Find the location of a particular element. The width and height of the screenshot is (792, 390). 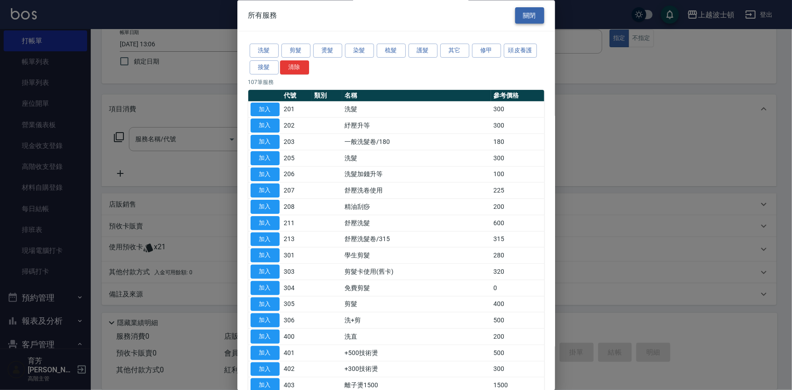

td: 202 is located at coordinates (297, 126).